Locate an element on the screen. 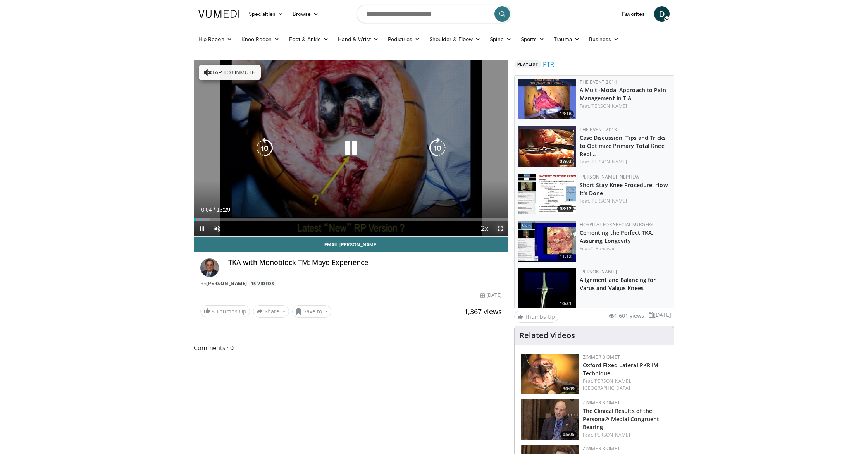 This screenshot has height=454, width=868. a: Hospital for Special Surgery is located at coordinates (617, 225).